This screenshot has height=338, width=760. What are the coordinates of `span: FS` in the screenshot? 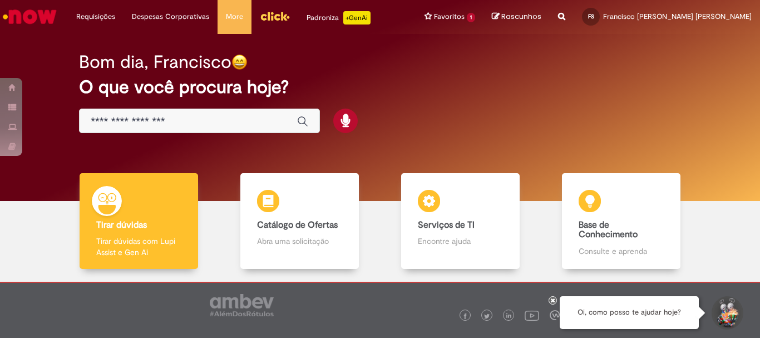 It's located at (591, 16).